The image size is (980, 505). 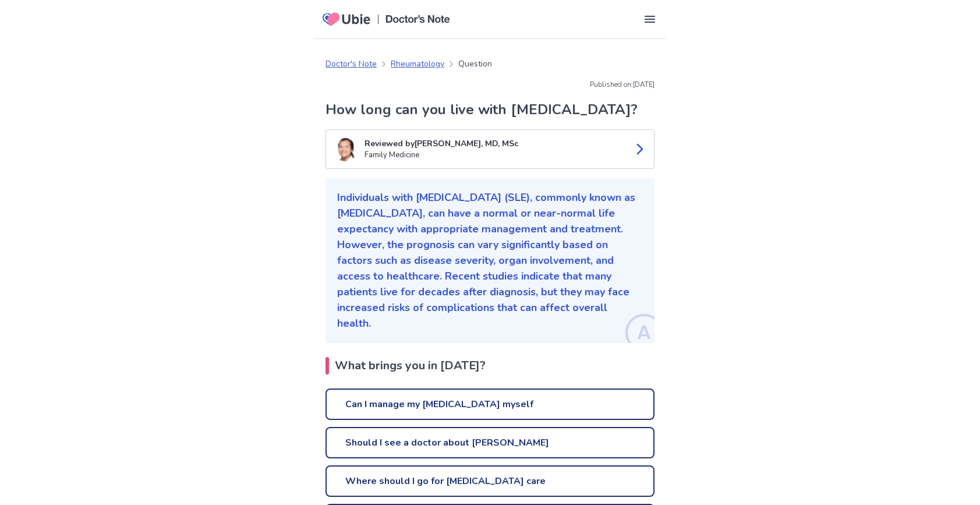 What do you see at coordinates (409, 63) in the screenshot?
I see `nav: breadcrumb` at bounding box center [409, 63].